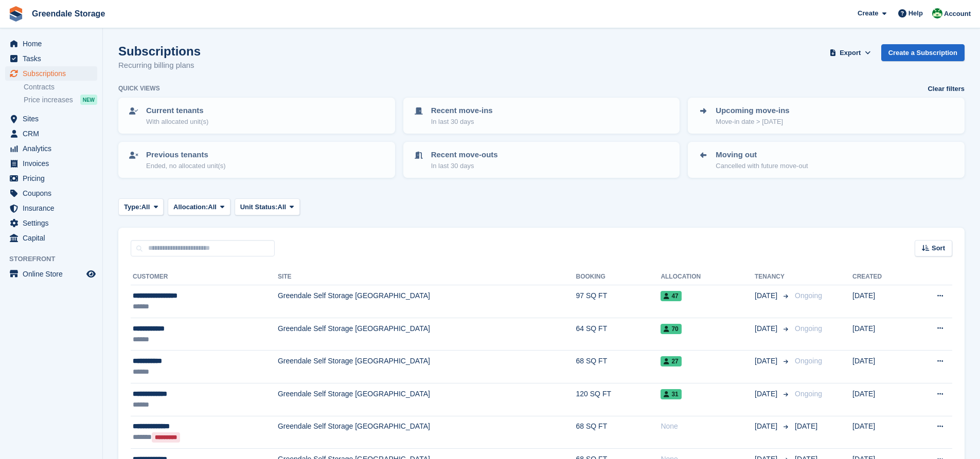 This screenshot has width=980, height=459. I want to click on th: Customer, so click(204, 277).